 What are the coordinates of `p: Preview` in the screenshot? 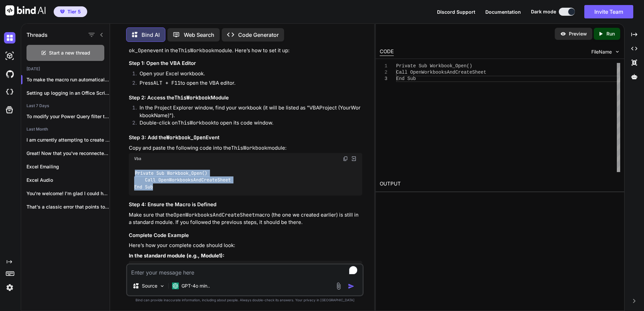 It's located at (578, 34).